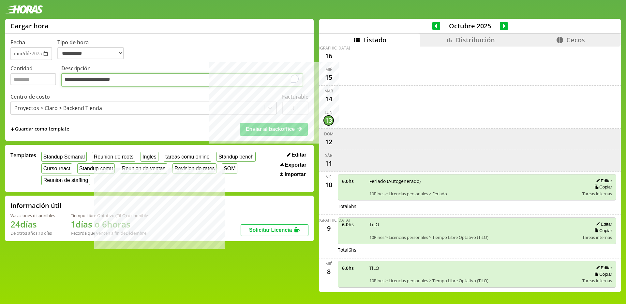 Image resolution: width=626 pixels, height=304 pixels. Describe the element at coordinates (575, 40) in the screenshot. I see `span: Cecos` at that location.